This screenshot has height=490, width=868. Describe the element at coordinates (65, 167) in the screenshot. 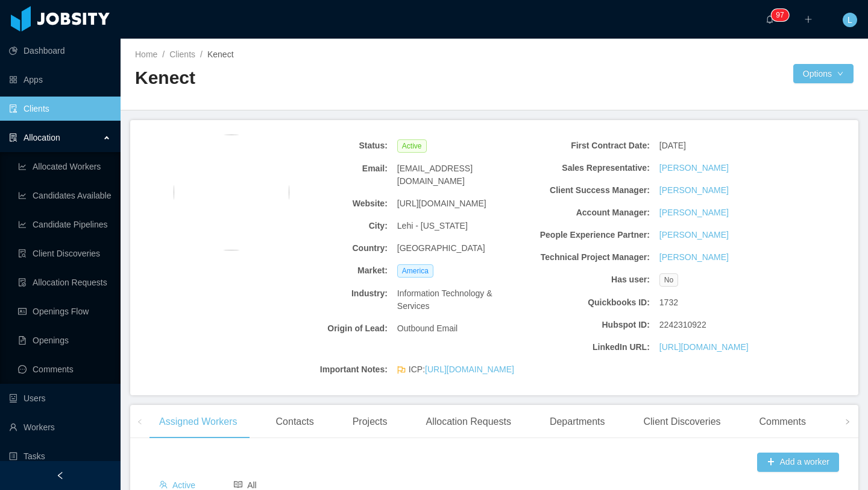

I see `a: icon: line-chartAllocated Workers` at that location.